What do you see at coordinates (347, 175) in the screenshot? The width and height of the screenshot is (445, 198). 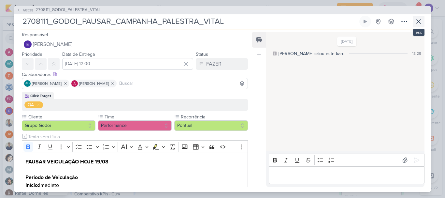 I see `div: Editor editing area: main` at bounding box center [347, 175].